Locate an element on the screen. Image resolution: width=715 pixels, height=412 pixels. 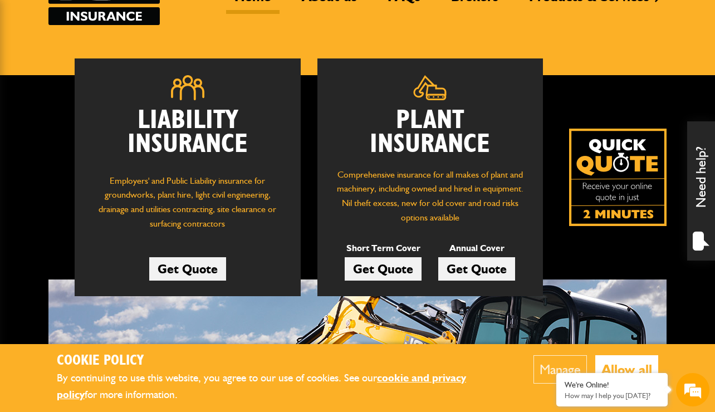
div: We're Online! is located at coordinates (612, 385).